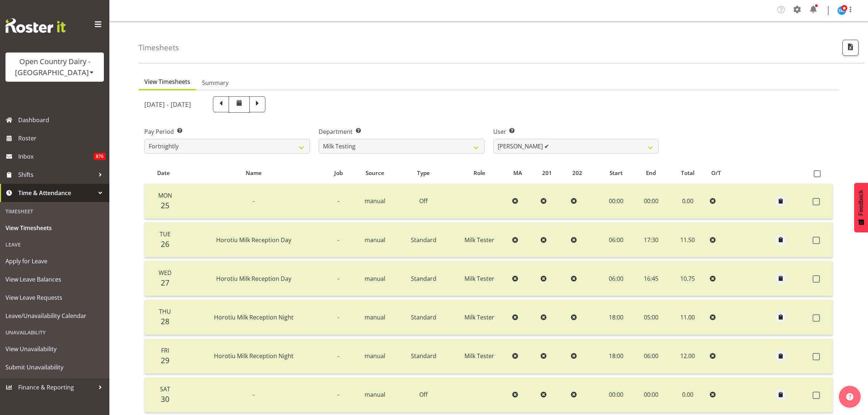 This screenshot has width=868, height=415. What do you see at coordinates (851, 48) in the screenshot?
I see `button: Export CSV` at bounding box center [851, 48].